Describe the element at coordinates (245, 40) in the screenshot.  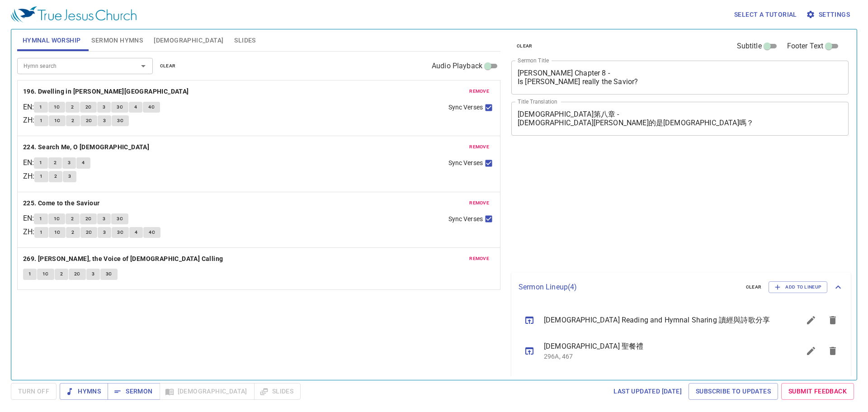
I see `span: Slides` at that location.